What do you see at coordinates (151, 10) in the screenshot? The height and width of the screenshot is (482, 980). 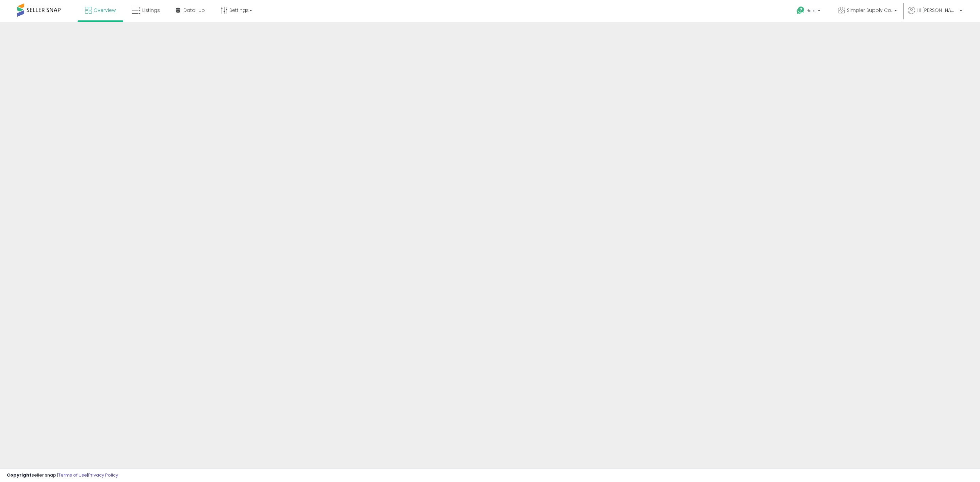 I see `span: Listings` at bounding box center [151, 10].